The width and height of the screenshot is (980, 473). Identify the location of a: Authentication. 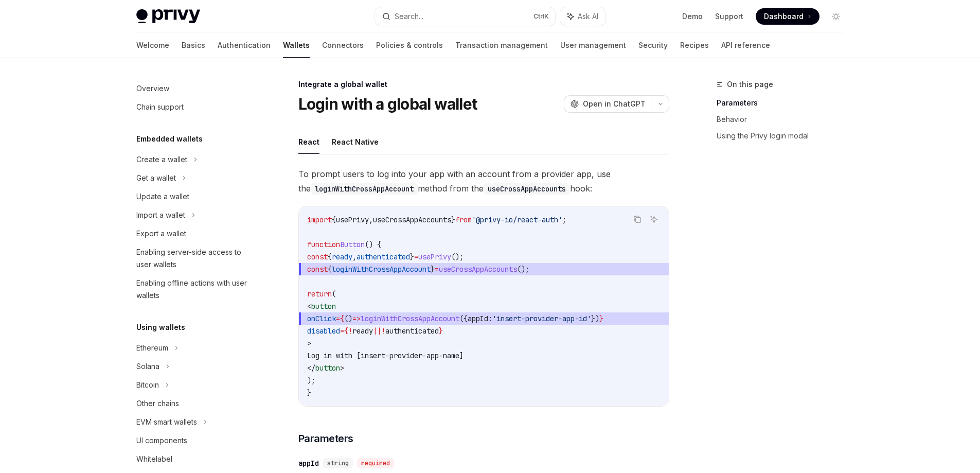
(244, 45).